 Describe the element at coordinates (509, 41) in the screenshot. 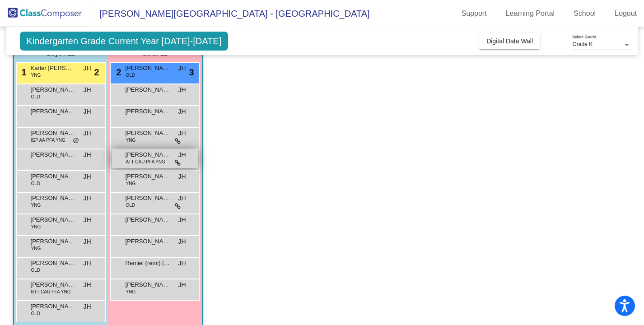

I see `button: Digital Data Wall` at that location.